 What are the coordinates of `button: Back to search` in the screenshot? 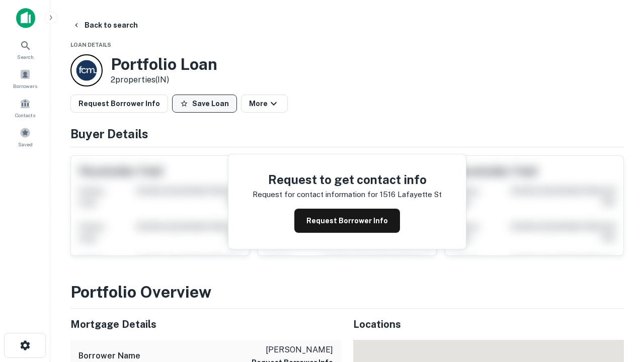 It's located at (105, 25).